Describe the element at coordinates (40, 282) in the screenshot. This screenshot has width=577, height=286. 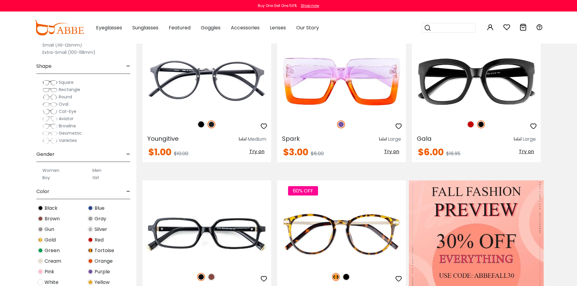
I see `img: White` at that location.